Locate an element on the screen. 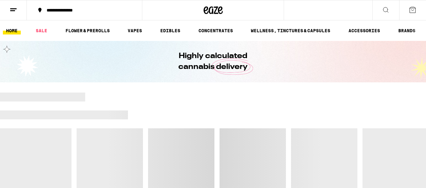  a: VAPES is located at coordinates (135, 31).